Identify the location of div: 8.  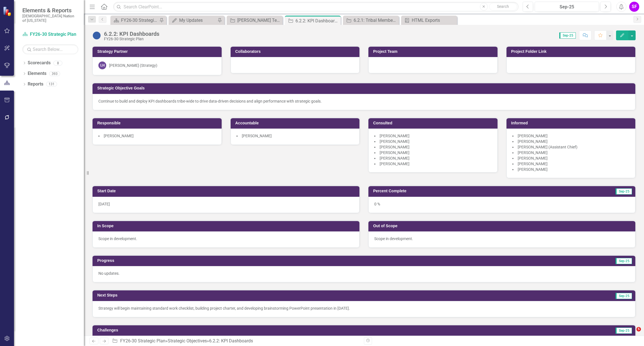
(58, 63).